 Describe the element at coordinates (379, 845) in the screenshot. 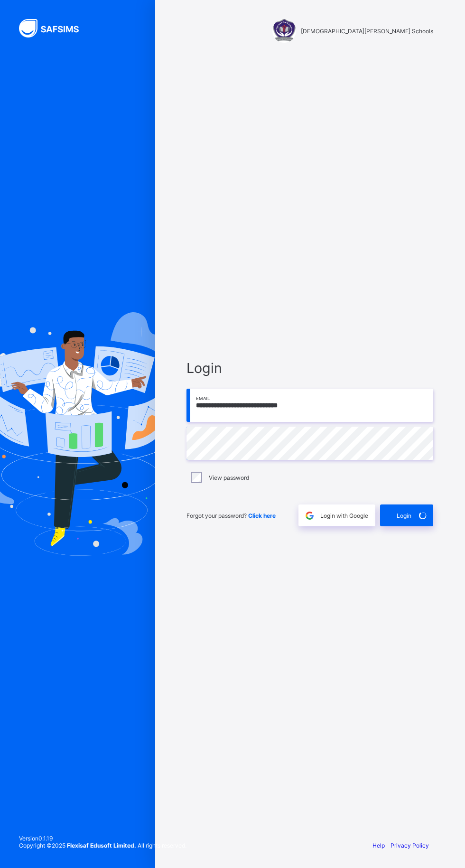

I see `a: Help` at that location.